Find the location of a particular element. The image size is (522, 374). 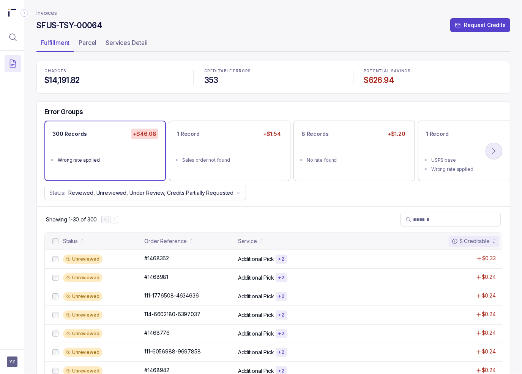

div: Order Reference is located at coordinates (166, 241).